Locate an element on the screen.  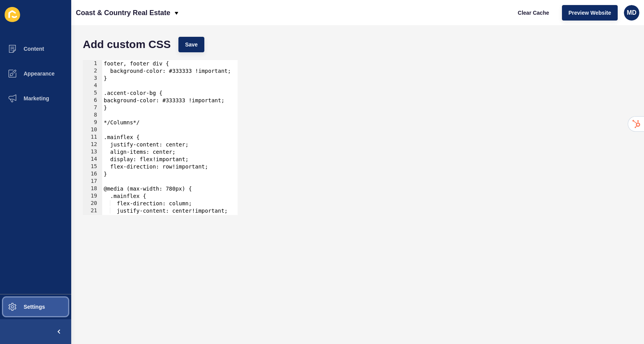
div: 1 is located at coordinates (92, 64).